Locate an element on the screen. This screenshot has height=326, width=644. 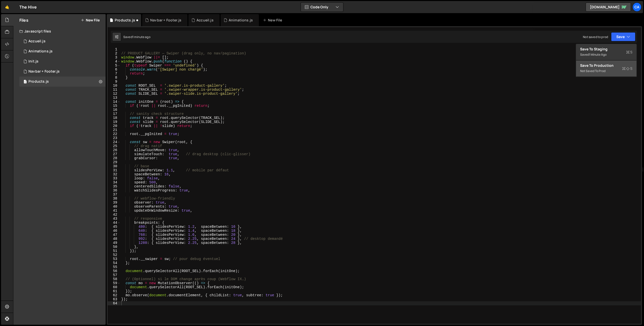
div: 60 is located at coordinates (114, 287).